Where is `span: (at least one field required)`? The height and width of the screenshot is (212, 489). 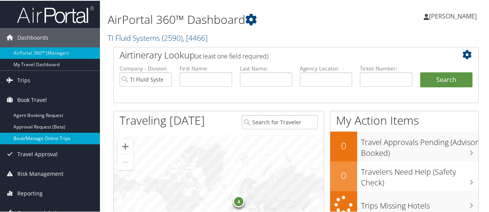 span: (at least one field required) is located at coordinates (231, 55).